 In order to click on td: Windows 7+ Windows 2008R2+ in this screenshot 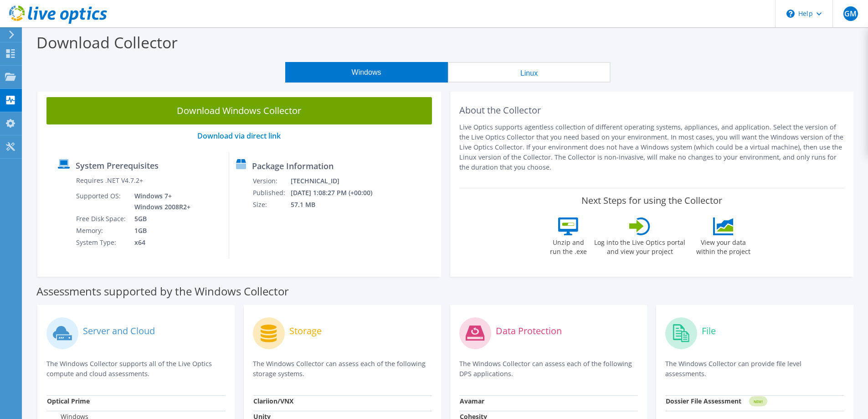, I will do `click(160, 202)`.